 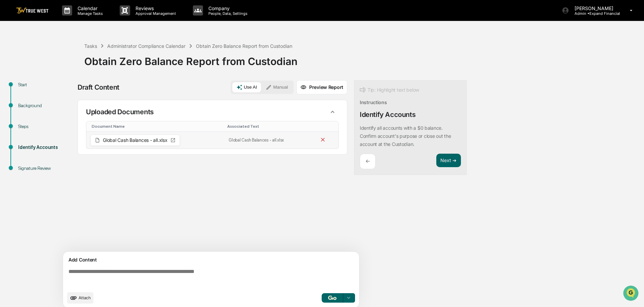 I want to click on button: Remove file, so click(x=322, y=140).